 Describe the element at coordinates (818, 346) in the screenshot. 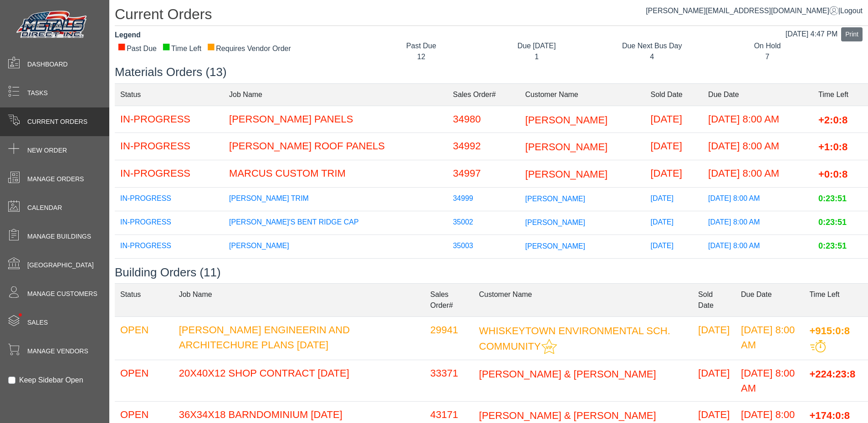

I see `img: This order should be prioritized` at that location.